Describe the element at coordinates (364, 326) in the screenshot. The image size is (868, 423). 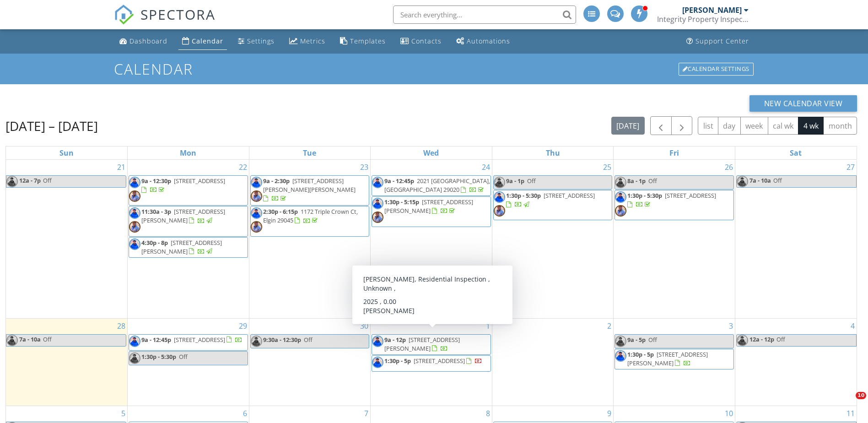
I see `a: Go to September 30, 2025` at that location.